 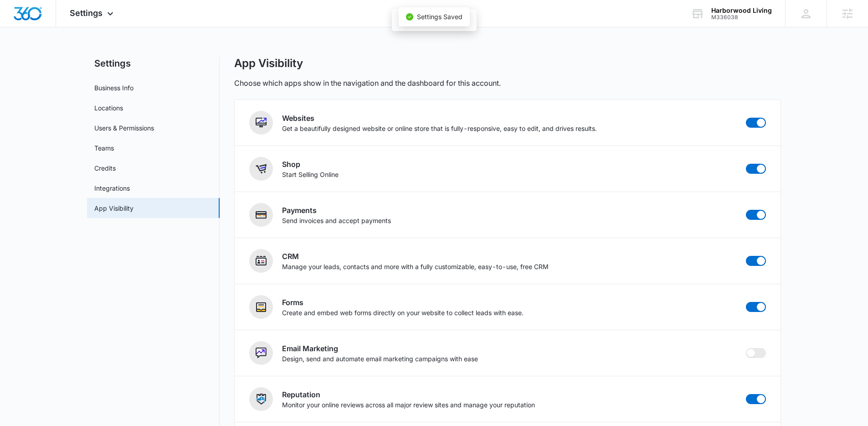 I want to click on a: Credits, so click(x=105, y=168).